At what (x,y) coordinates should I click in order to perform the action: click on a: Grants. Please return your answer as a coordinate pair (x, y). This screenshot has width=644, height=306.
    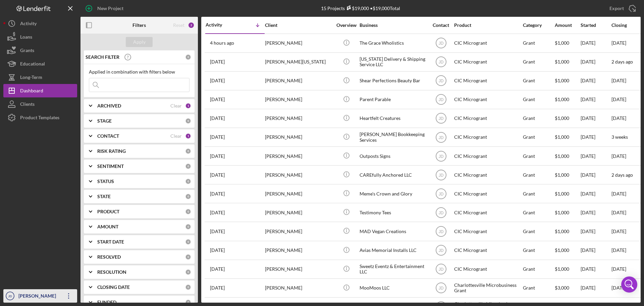
    Looking at the image, I should click on (40, 50).